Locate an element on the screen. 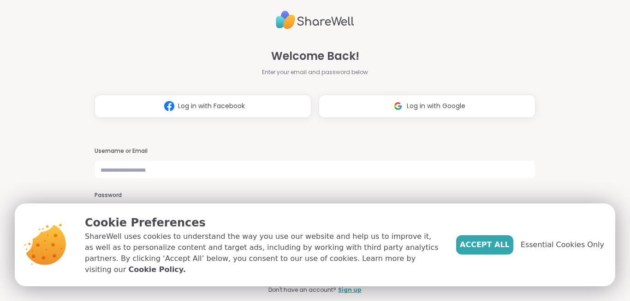 The height and width of the screenshot is (301, 630). h3: Username or Email is located at coordinates (315, 151).